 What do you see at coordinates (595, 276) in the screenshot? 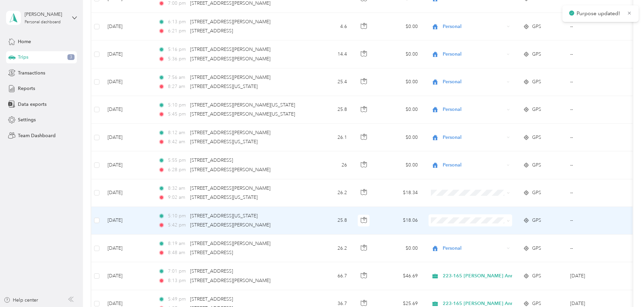
I see `td: Sep 2025` at bounding box center [595, 276].